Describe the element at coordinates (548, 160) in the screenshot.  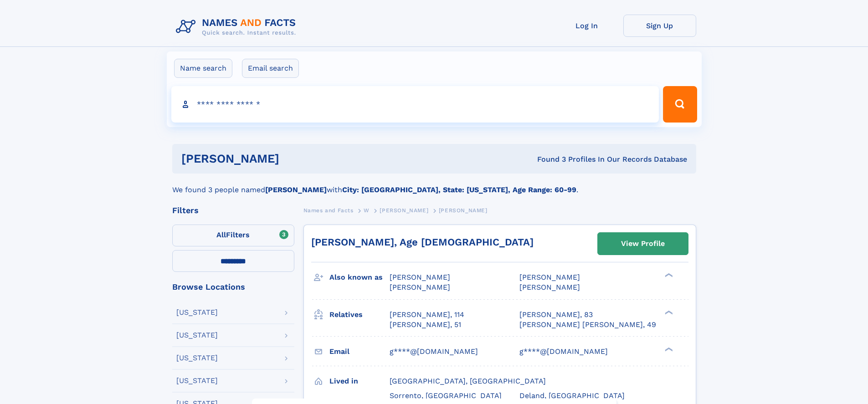
I see `div: Found 3 Profiles In Our Records Database` at that location.